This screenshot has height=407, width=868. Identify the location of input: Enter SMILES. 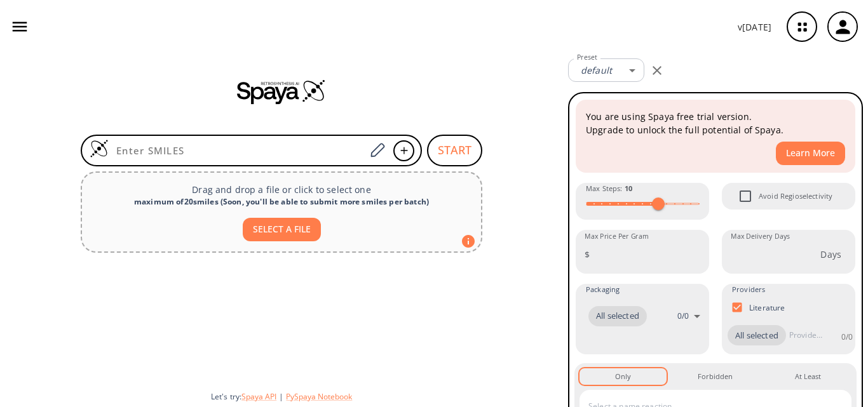
(237, 151).